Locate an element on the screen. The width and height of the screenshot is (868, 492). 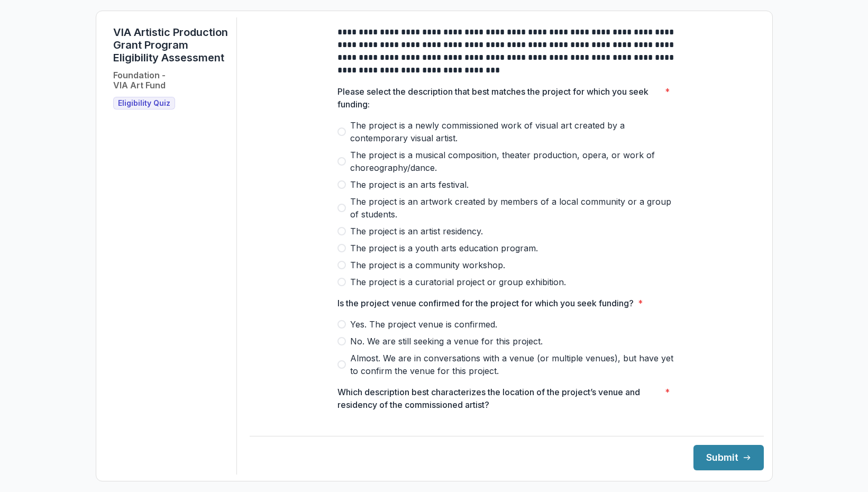
span: The project is an artwork created by members of a local community or a group of students. is located at coordinates (513, 208).